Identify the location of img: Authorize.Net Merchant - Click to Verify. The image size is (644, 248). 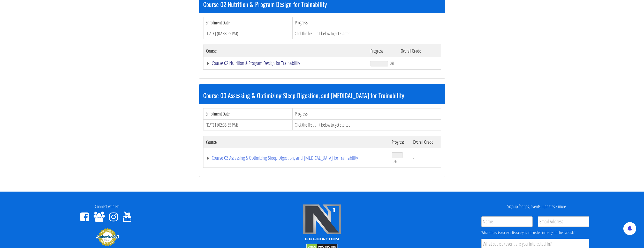
(107, 237).